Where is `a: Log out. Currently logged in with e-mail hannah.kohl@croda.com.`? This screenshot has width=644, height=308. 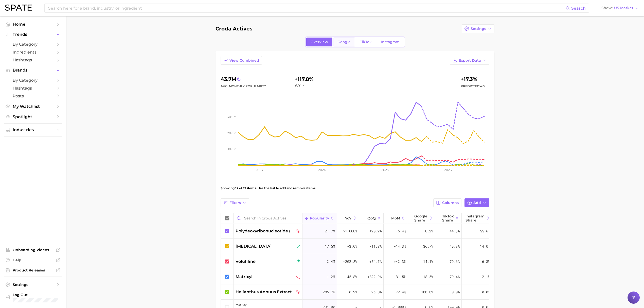
a: Log out. Currently logged in with e-mail hannah.kohl@croda.com. is located at coordinates (33, 297).